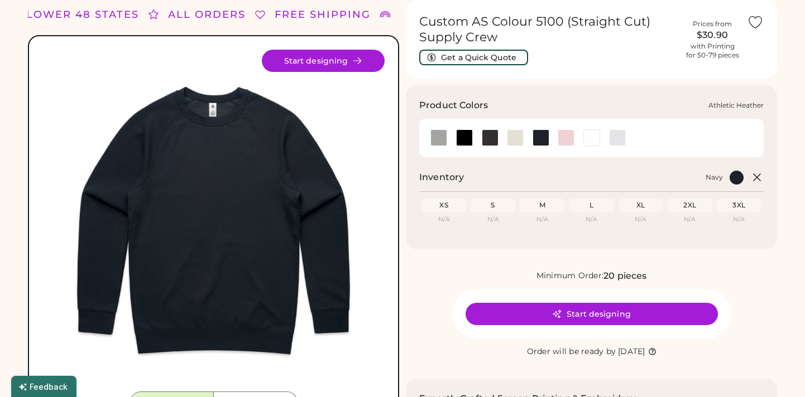 This screenshot has height=397, width=805. I want to click on div: FREE SHIPPING, so click(323, 15).